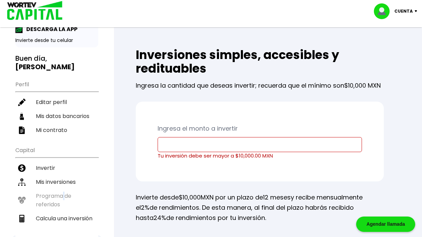  I want to click on li: Editar perfil, so click(57, 102).